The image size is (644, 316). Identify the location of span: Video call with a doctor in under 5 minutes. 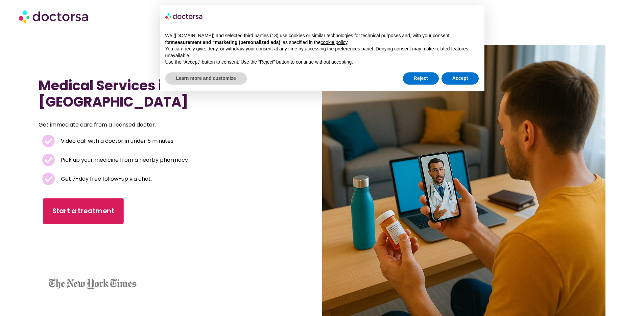
(116, 141).